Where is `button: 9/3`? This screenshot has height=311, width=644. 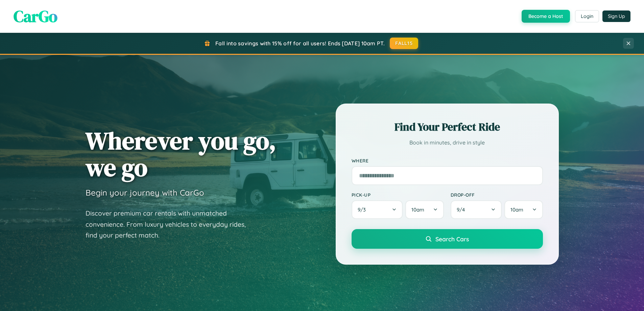 button: 9/3 is located at coordinates (377, 210).